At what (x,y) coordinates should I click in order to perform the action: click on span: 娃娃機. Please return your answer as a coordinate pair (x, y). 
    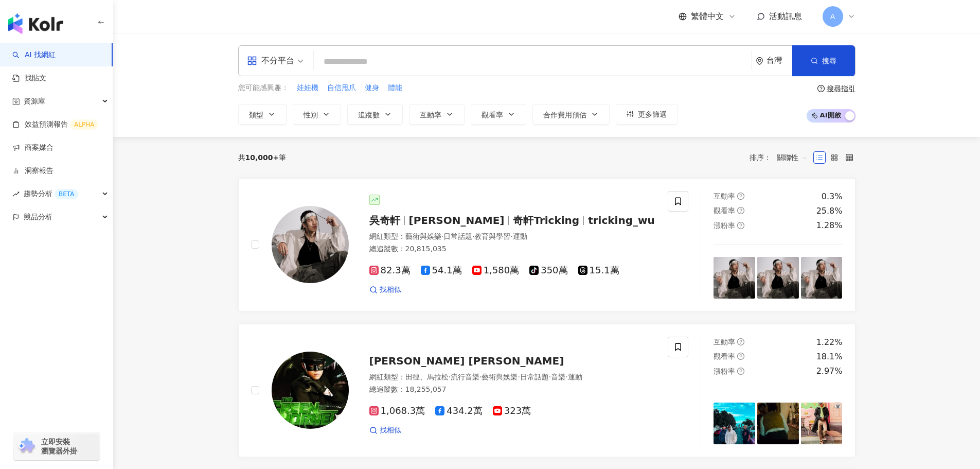
    Looking at the image, I should click on (307, 88).